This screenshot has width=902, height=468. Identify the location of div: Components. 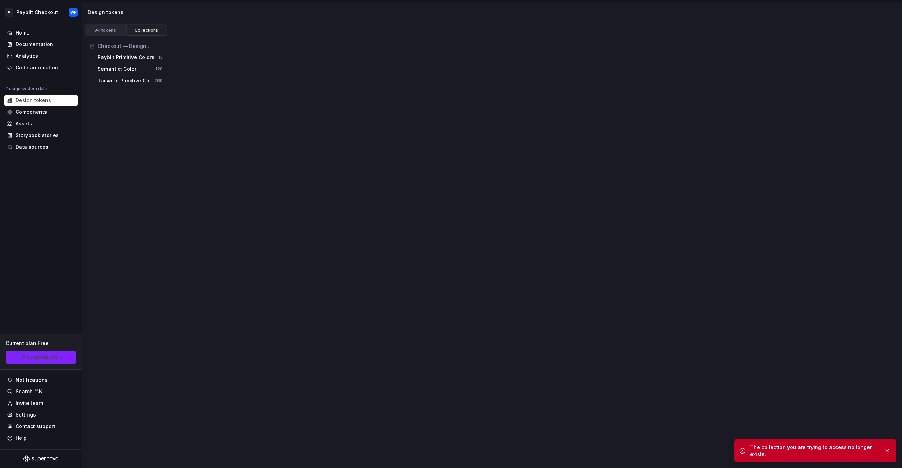
(31, 112).